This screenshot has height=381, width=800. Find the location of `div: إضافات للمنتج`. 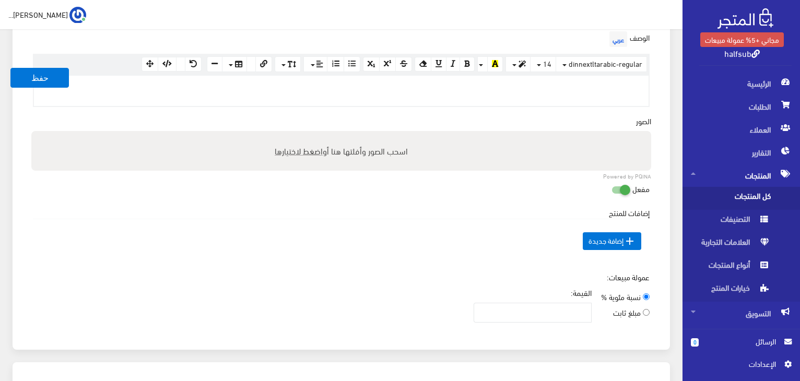

div: إضافات للمنتج is located at coordinates (341, 235).